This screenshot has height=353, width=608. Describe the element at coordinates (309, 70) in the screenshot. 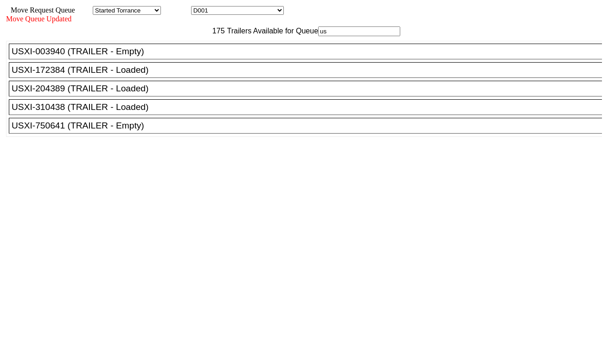

I see `div: USXI-172384 (TRAILER - Loaded)` at that location.